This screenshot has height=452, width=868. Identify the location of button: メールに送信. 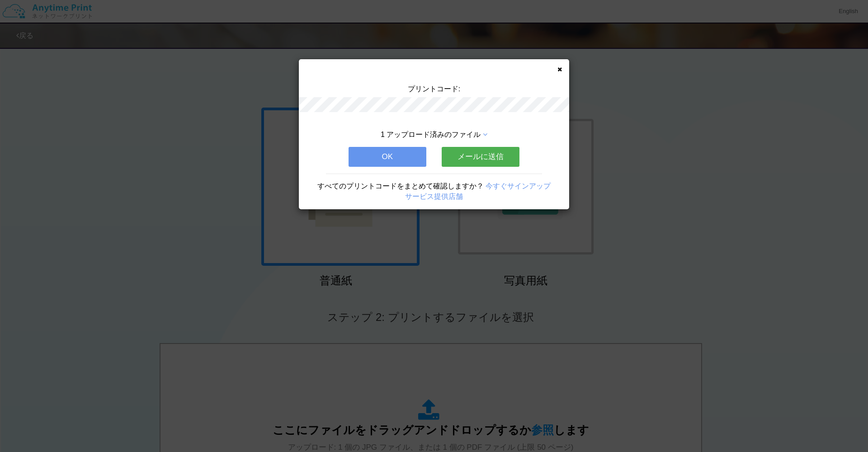
(480, 157).